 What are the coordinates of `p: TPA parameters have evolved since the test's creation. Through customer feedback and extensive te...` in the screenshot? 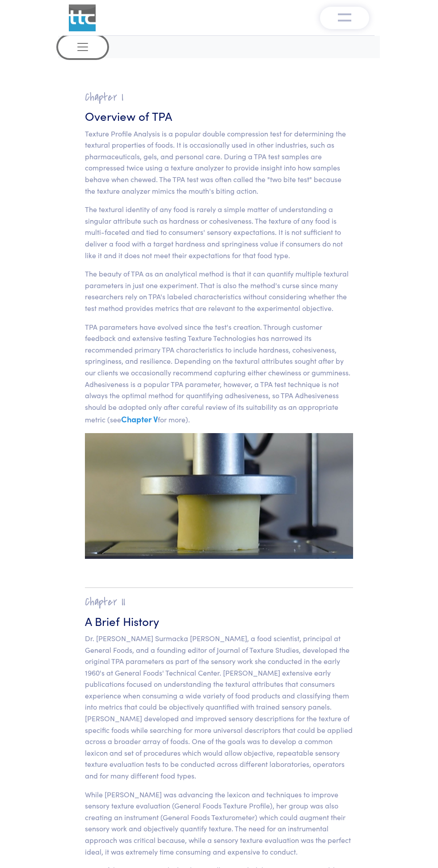 It's located at (219, 373).